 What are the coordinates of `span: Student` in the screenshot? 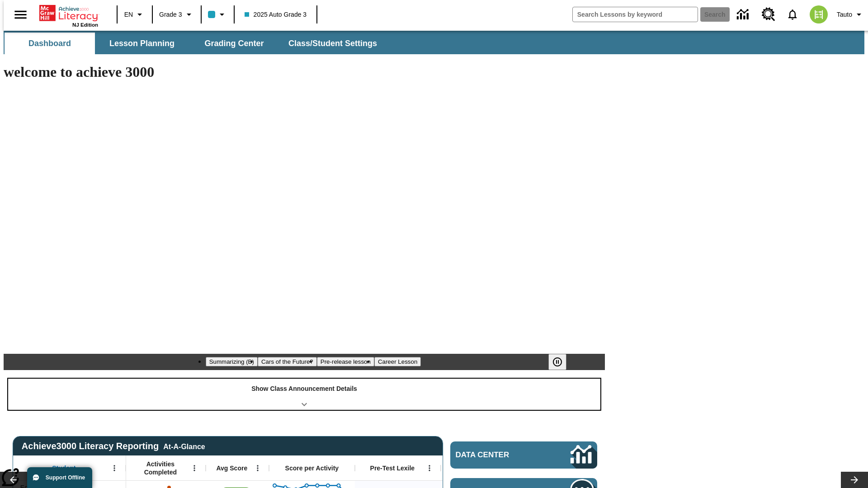 It's located at (63, 468).